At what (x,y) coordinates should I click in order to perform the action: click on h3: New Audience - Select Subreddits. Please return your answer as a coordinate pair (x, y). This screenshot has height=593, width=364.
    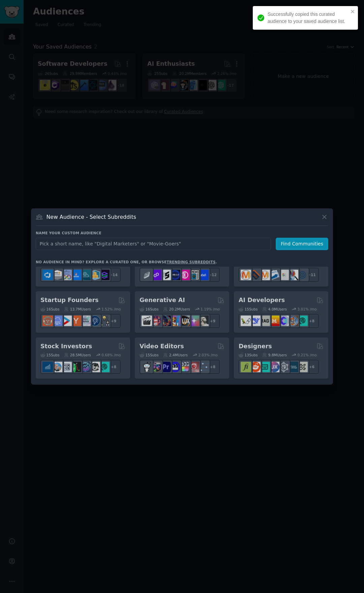
    Looking at the image, I should click on (91, 217).